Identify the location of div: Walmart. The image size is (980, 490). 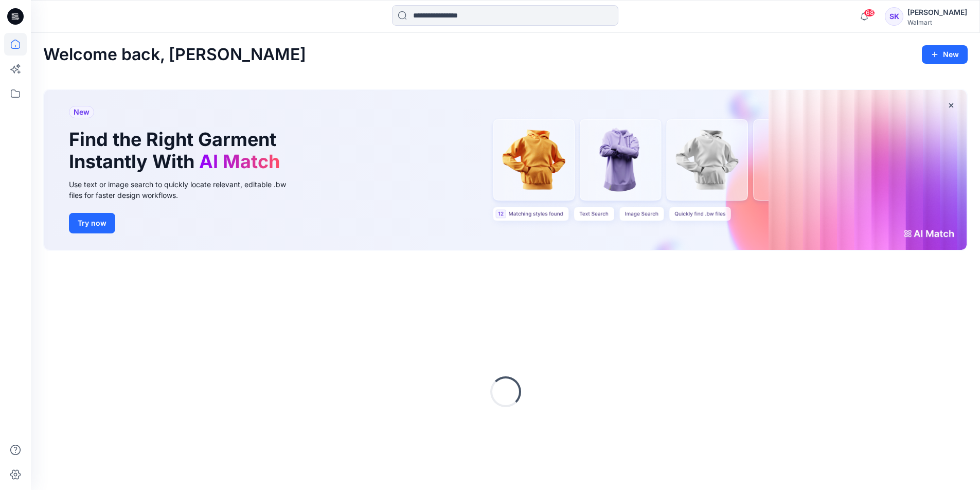
(937, 22).